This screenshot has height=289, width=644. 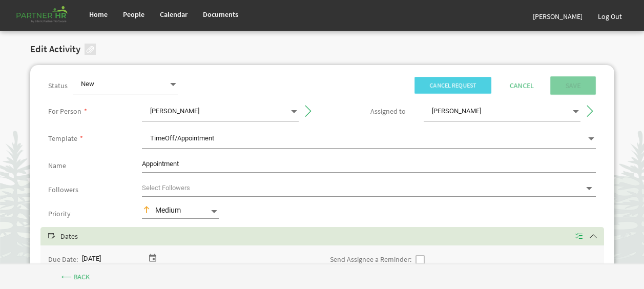 I want to click on span: People, so click(x=134, y=14).